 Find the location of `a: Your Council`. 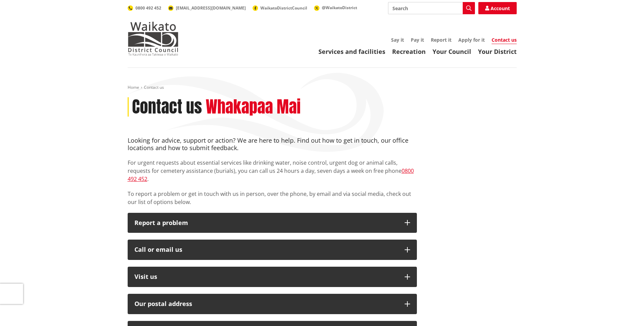

a: Your Council is located at coordinates (452, 52).